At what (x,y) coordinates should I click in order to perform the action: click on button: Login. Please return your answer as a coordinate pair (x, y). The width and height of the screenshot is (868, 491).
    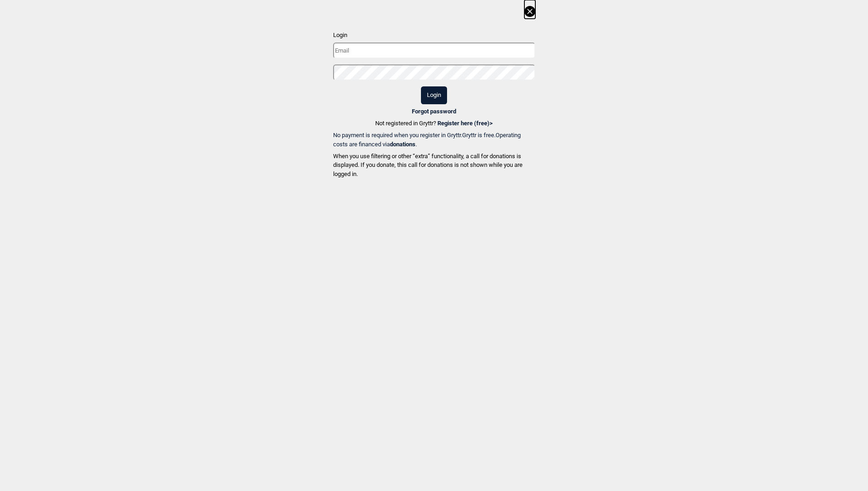
    Looking at the image, I should click on (434, 95).